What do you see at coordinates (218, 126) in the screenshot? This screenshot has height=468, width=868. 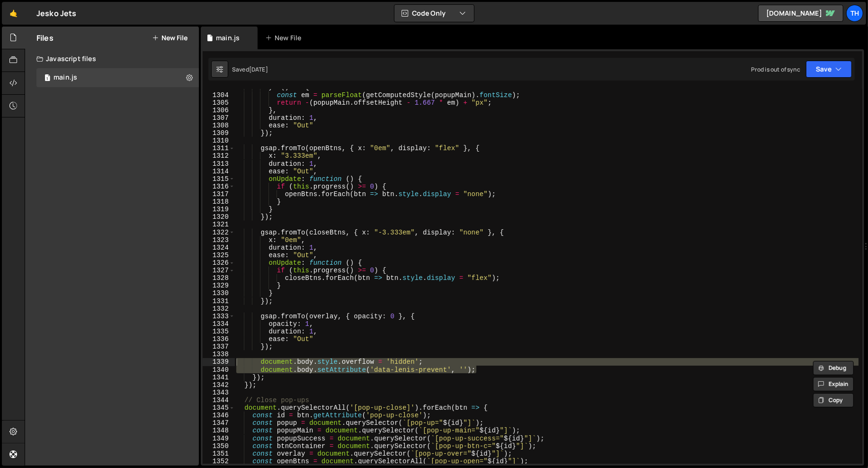 I see `div: 1308` at bounding box center [218, 126].